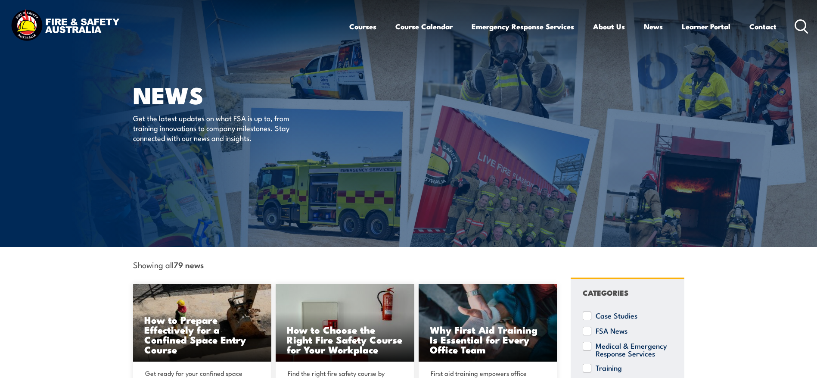 This screenshot has height=378, width=817. What do you see at coordinates (633, 349) in the screenshot?
I see `label: Medical & Emergency Response Services` at bounding box center [633, 349].